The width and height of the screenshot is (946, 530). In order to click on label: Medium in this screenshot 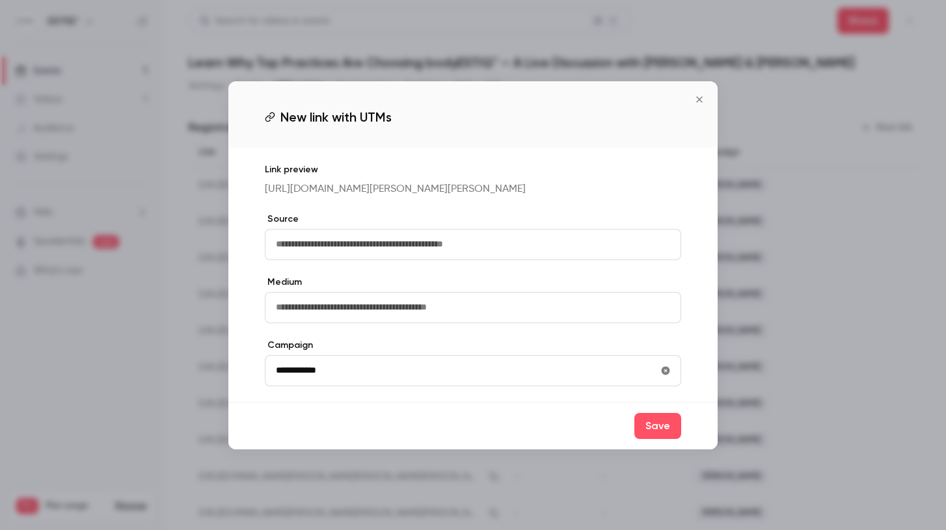, I will do `click(473, 282)`.